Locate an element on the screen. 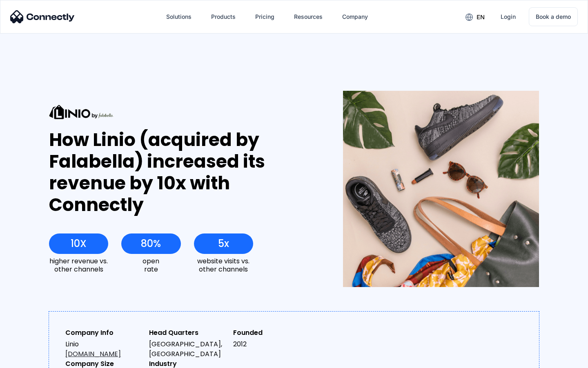 This screenshot has height=368, width=588. div: en is located at coordinates (480, 17).